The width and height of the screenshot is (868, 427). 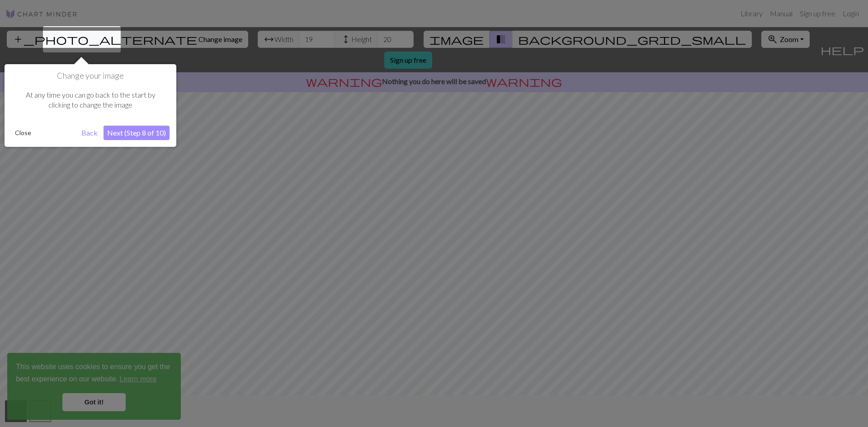 What do you see at coordinates (89, 133) in the screenshot?
I see `button: Back` at bounding box center [89, 133].